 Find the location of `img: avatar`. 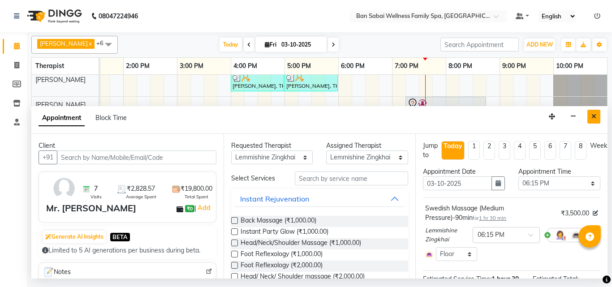

img: avatar is located at coordinates (64, 189).